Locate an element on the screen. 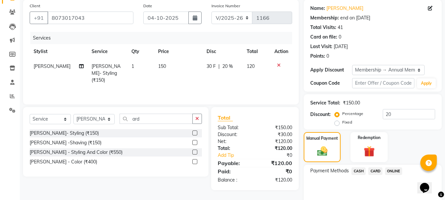  div: 41 is located at coordinates (340, 27).